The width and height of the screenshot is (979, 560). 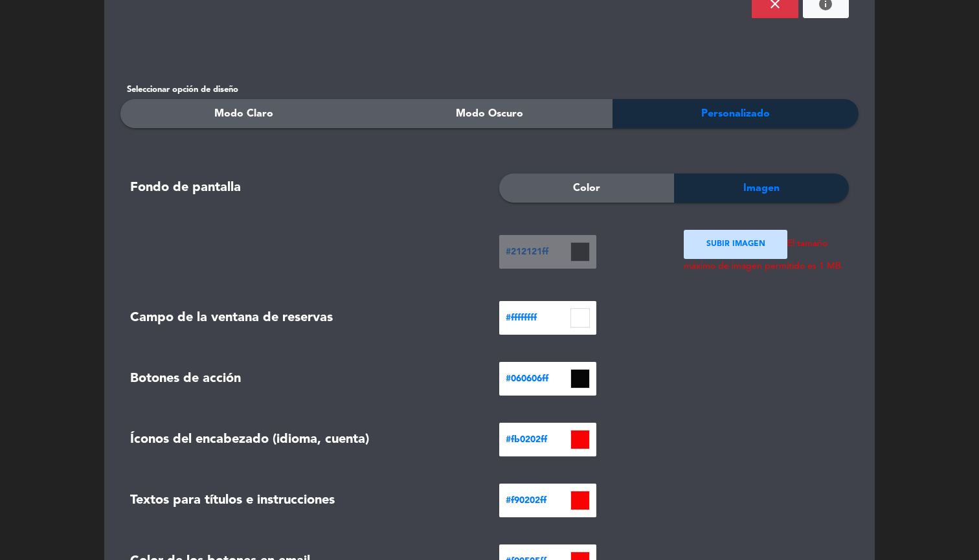 I want to click on span: Color, so click(x=587, y=188).